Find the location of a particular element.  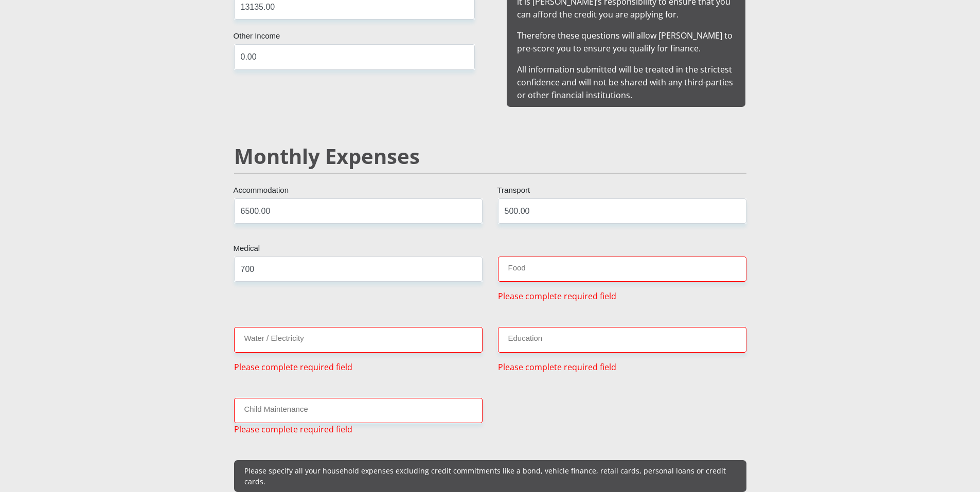

input: Expenses - Medical is located at coordinates (358, 269).